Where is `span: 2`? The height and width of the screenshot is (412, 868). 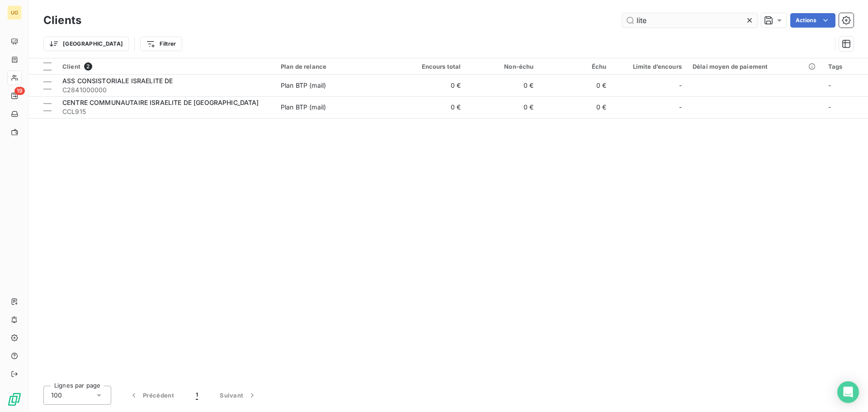
span: 2 is located at coordinates (88, 67).